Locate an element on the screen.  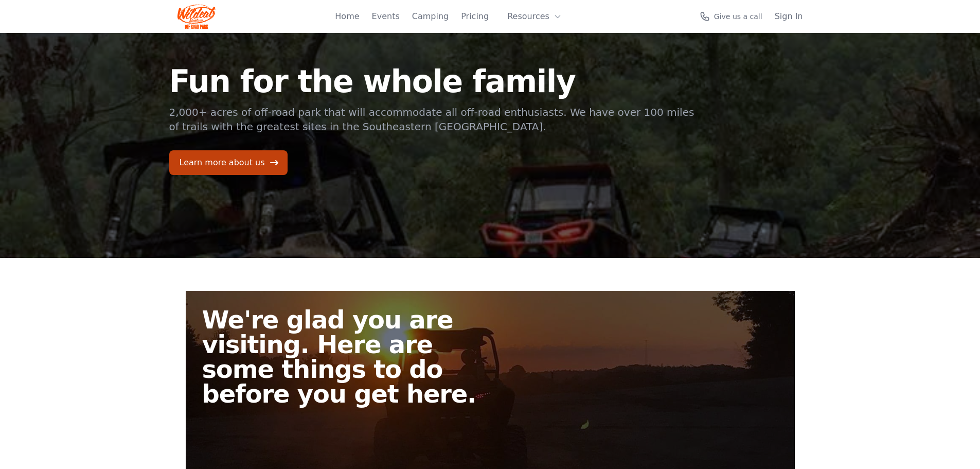
p: 2,000+ acres of off-road park that will accommodate all off-road enthusiasts. We have over 100 mi... is located at coordinates (433, 119).